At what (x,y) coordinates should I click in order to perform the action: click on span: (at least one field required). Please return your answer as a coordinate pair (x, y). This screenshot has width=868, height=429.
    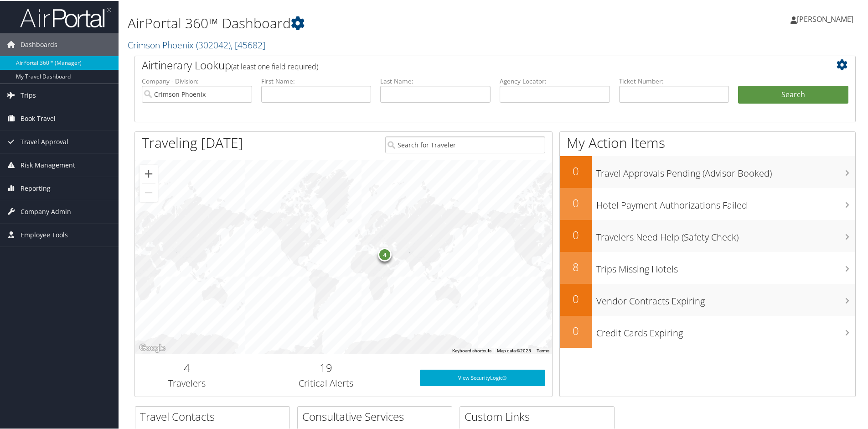
    Looking at the image, I should click on (274, 65).